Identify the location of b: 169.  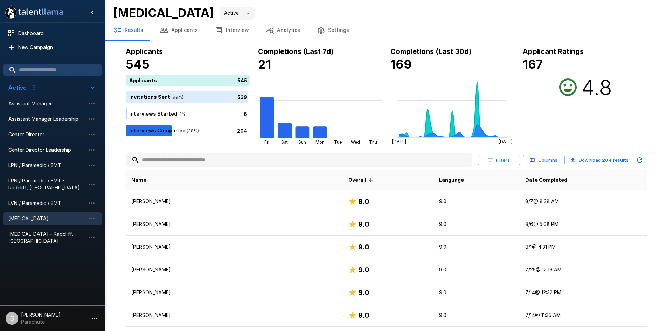
(401, 64).